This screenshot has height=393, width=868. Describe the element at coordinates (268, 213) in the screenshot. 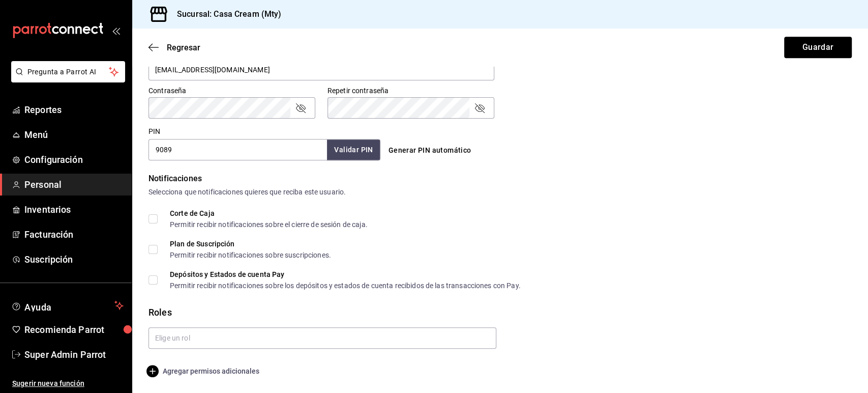

I see `div: Corte de Caja` at that location.